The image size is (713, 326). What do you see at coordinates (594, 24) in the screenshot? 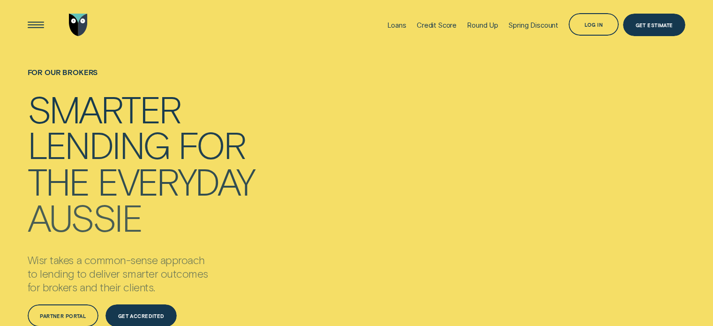
I see `button: Log in` at bounding box center [594, 24].